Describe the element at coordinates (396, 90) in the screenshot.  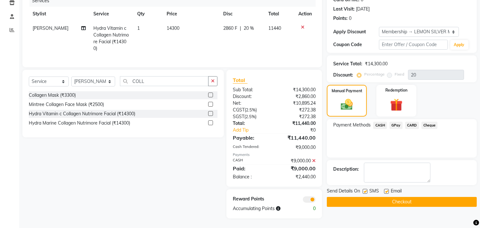
I see `label: Redemption` at that location.